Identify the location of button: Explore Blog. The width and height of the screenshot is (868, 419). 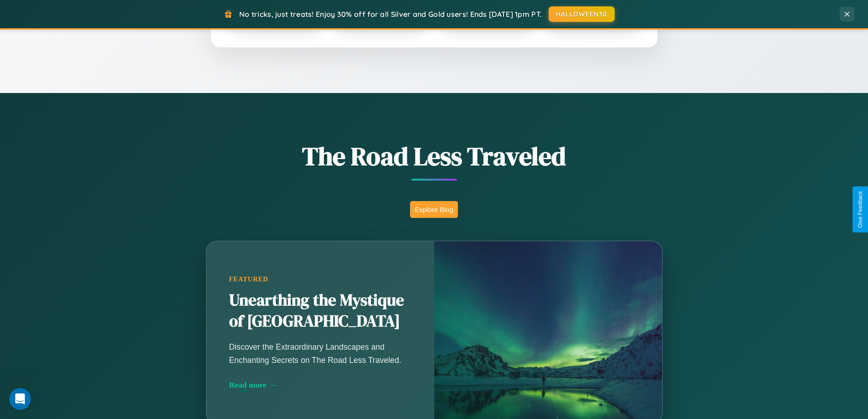
(434, 209).